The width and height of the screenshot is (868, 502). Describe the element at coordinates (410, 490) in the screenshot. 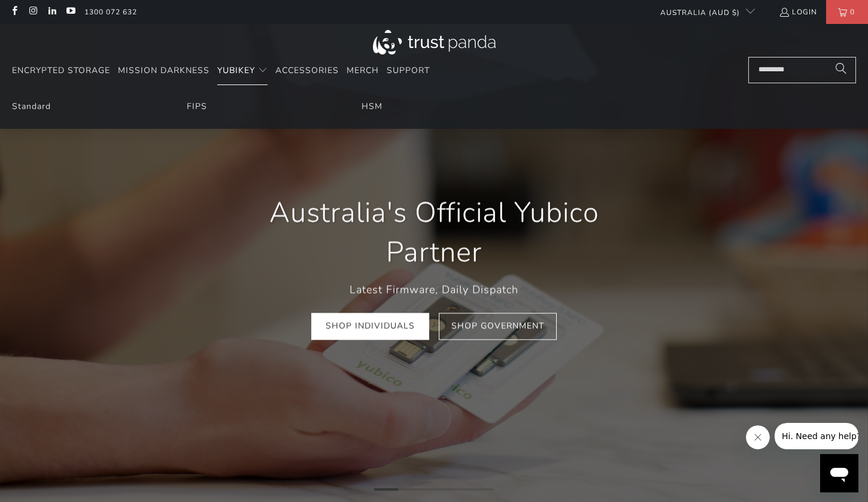

I see `li: Page dot 2` at that location.